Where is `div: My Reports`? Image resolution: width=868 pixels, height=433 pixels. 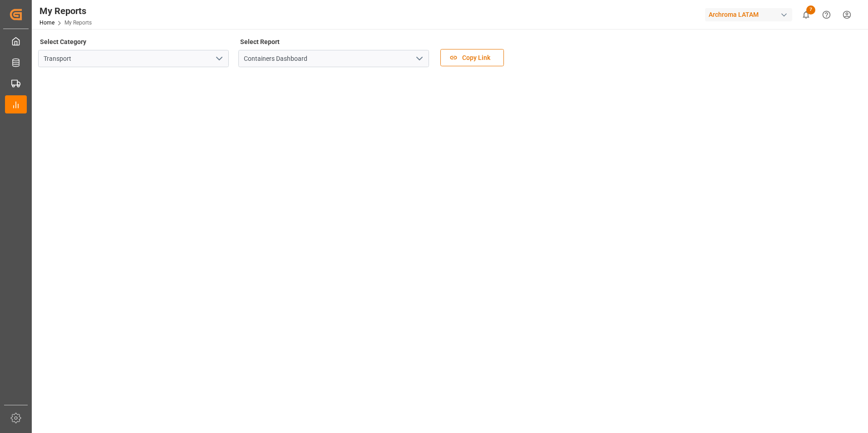
div: My Reports is located at coordinates (65, 11).